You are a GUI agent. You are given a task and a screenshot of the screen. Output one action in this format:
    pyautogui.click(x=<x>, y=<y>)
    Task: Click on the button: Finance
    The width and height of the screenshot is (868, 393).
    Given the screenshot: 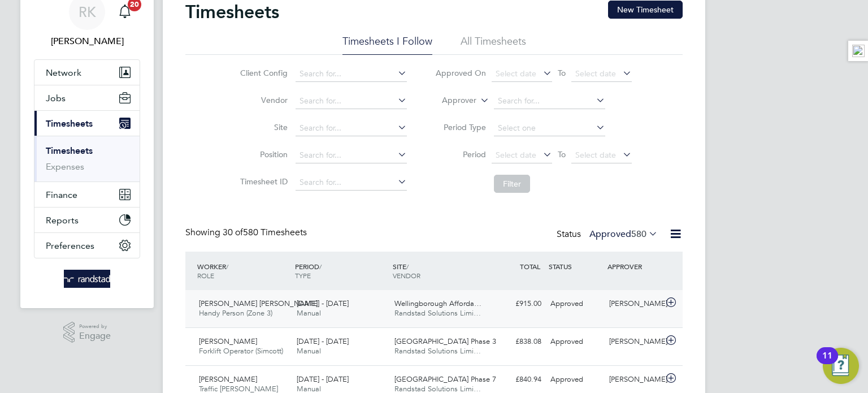 What is the action you would take?
    pyautogui.click(x=87, y=194)
    